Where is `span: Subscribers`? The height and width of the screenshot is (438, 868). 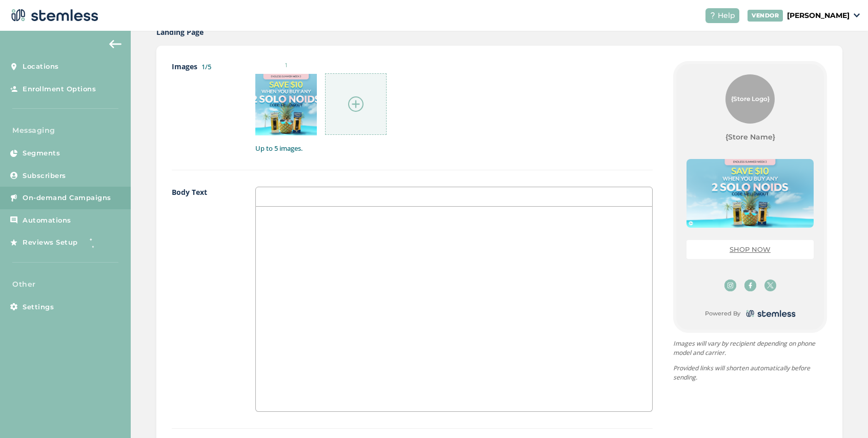
span: Subscribers is located at coordinates (45, 175).